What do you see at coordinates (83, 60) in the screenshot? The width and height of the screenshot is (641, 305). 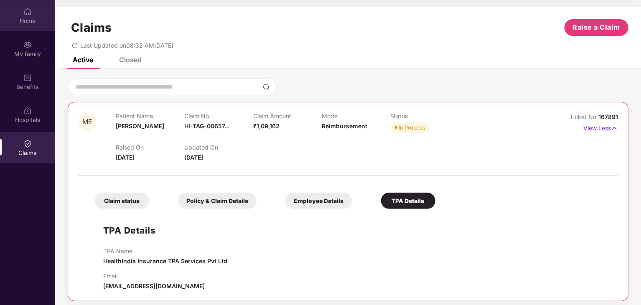 I see `div: Active` at bounding box center [83, 60].